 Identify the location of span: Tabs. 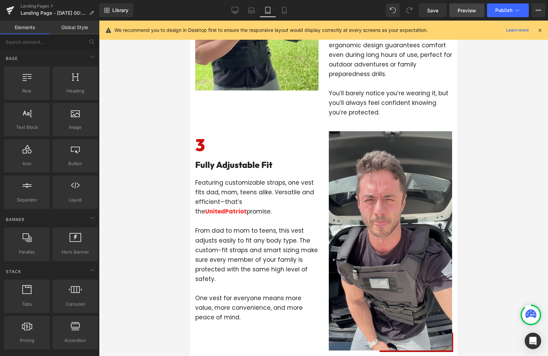
(27, 304).